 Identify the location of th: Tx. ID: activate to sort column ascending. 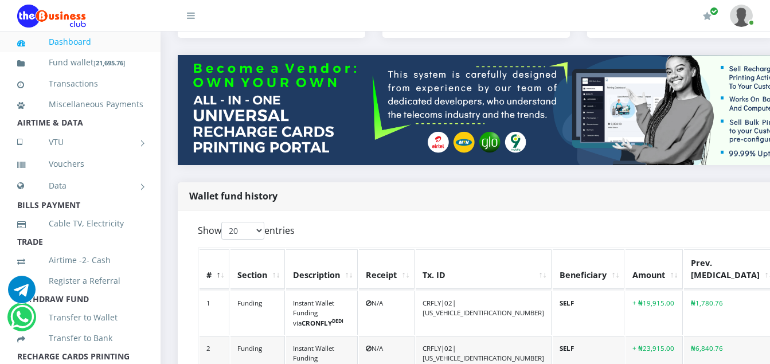
(483, 269).